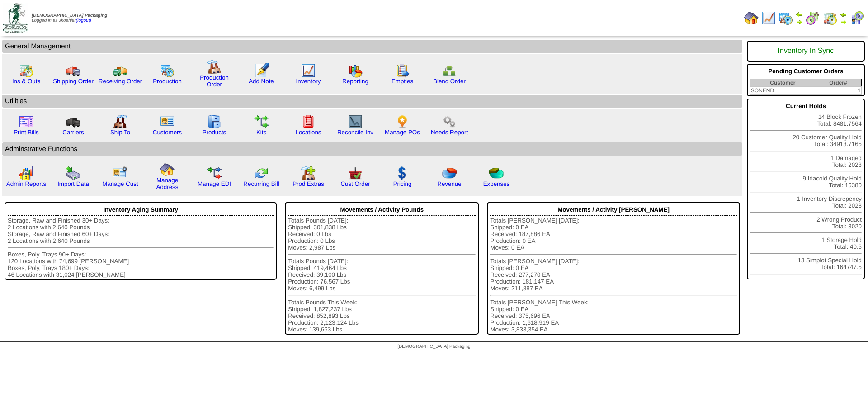 The width and height of the screenshot is (868, 412). Describe the element at coordinates (309, 184) in the screenshot. I see `a: Prod Extras` at that location.